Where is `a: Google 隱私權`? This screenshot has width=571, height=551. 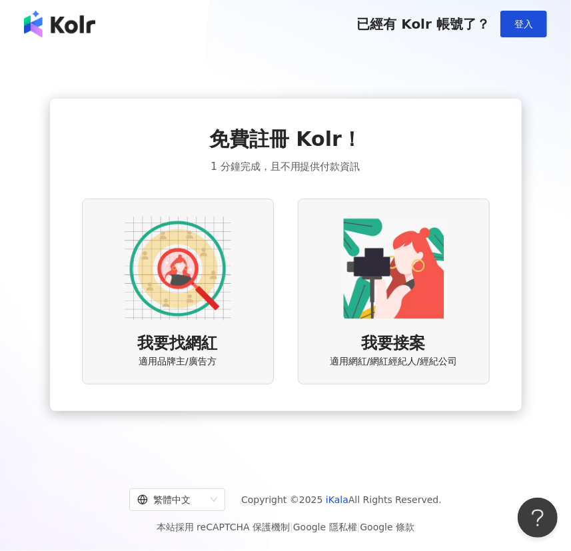
a: Google 隱私權 is located at coordinates (325, 527).